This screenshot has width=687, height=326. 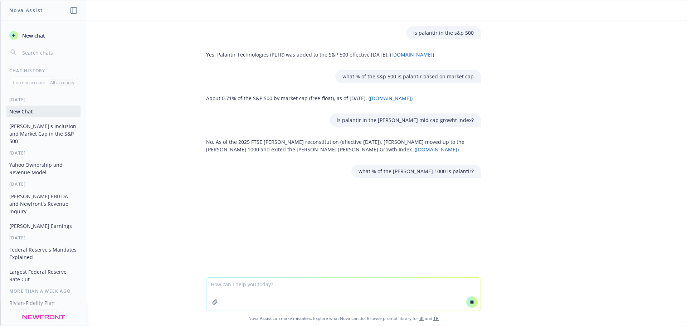 I want to click on p: what % of the s&p 500 is palantir based on market cap, so click(x=408, y=76).